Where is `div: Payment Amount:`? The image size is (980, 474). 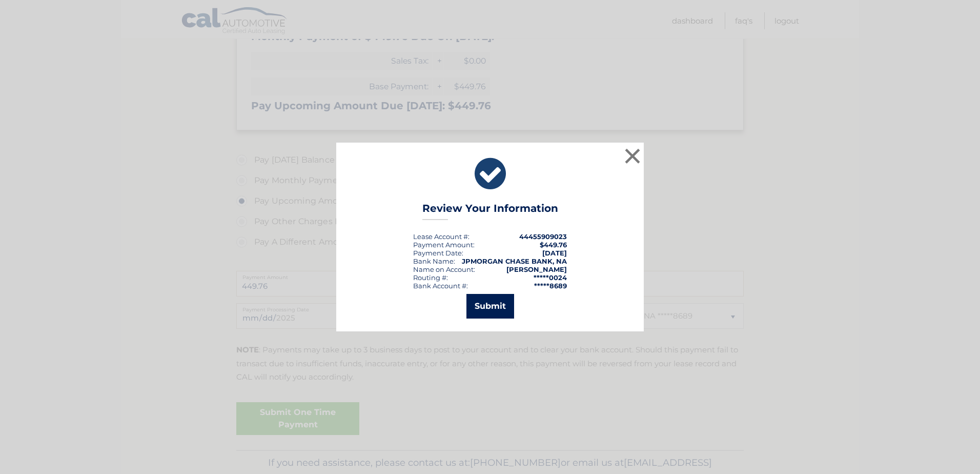 div: Payment Amount: is located at coordinates (444, 245).